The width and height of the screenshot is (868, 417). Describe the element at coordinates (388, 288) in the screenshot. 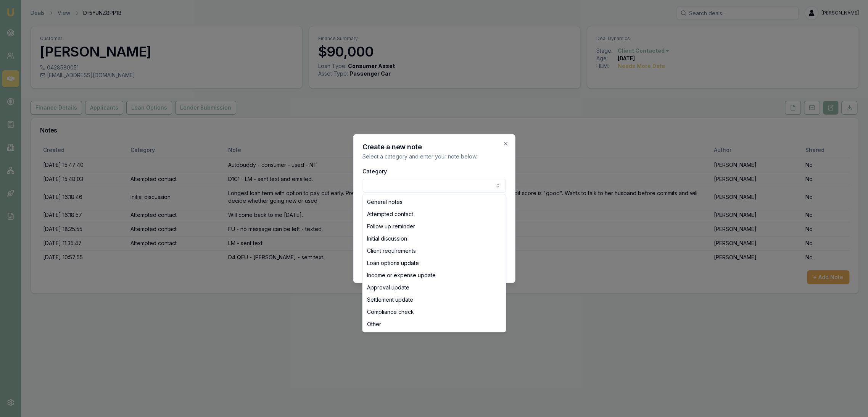

I see `span: Approval update` at that location.